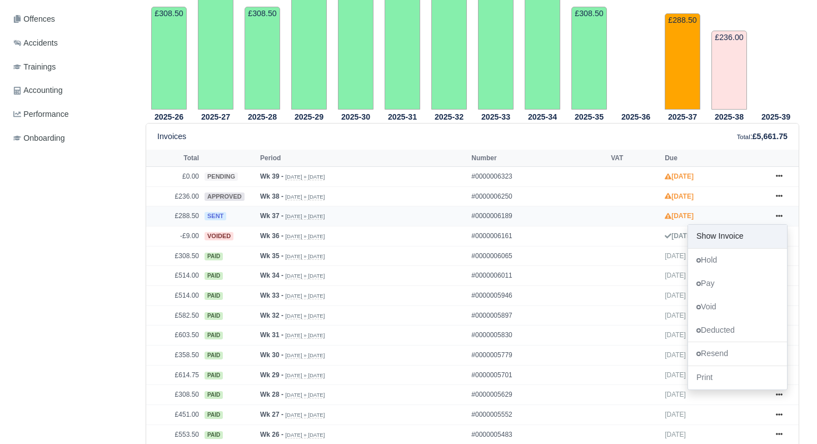 The width and height of the screenshot is (817, 444). I want to click on th: 2025-33, so click(496, 117).